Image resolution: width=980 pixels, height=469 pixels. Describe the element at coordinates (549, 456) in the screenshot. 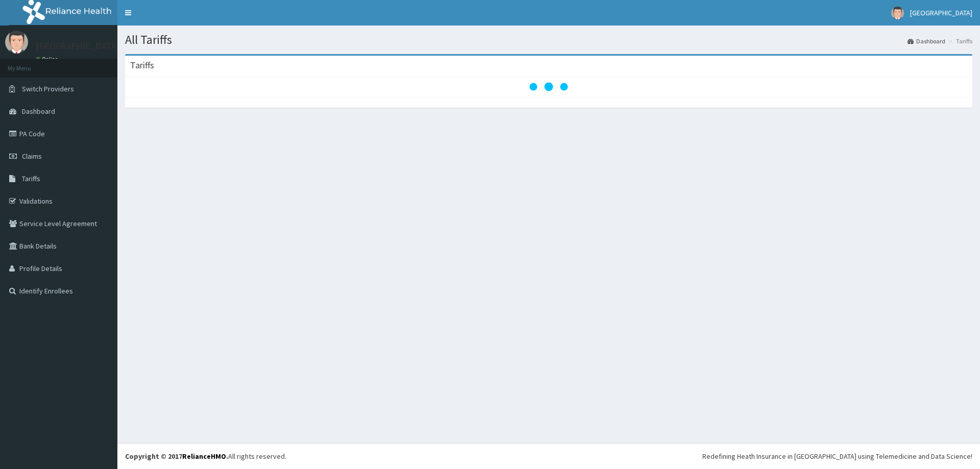

I see `footer: All rights reserved.` at that location.